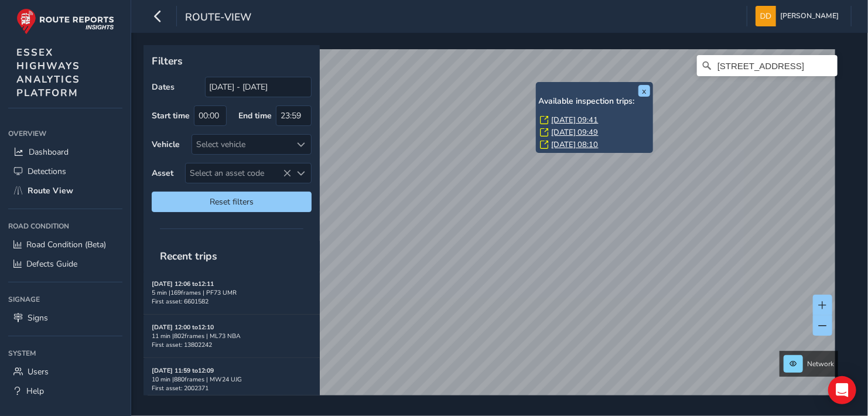  What do you see at coordinates (218, 18) in the screenshot?
I see `span: route-view` at bounding box center [218, 18].